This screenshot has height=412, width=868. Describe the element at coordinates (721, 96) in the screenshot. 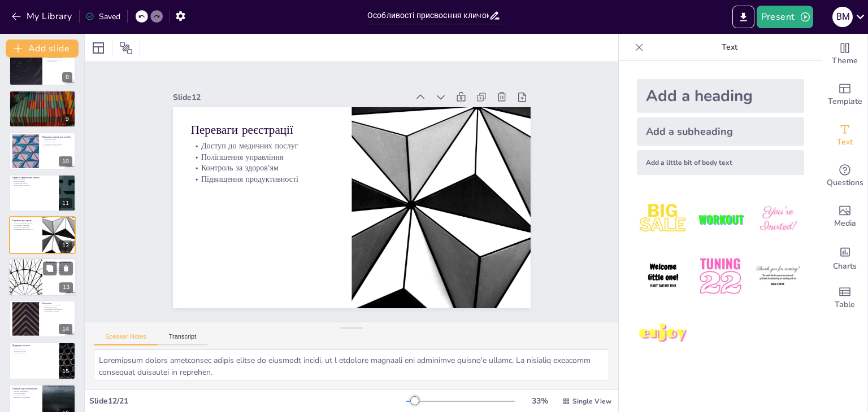

I see `div: Add a heading` at that location.